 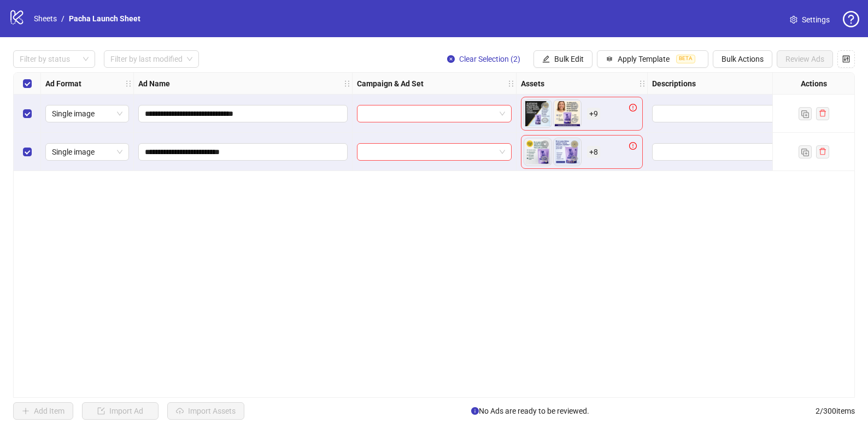 What do you see at coordinates (206, 411) in the screenshot?
I see `button: Import Assets` at bounding box center [206, 411].